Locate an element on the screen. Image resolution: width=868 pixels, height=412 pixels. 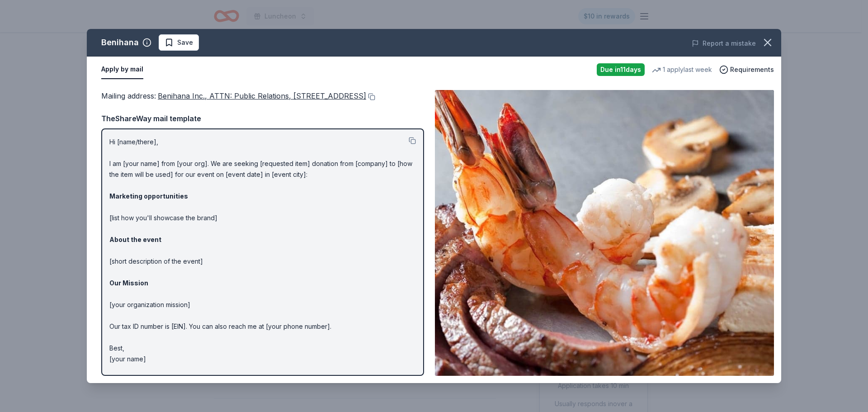
strong: Marketing opportunities is located at coordinates (149, 196).